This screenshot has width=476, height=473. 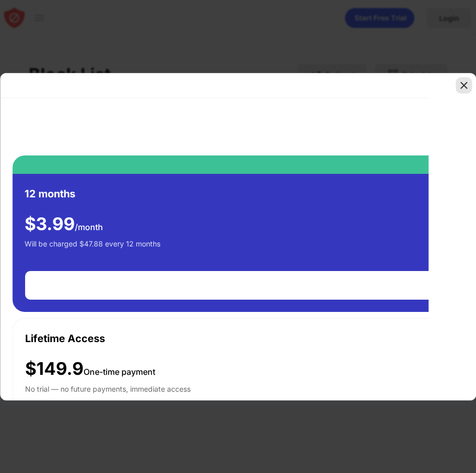 I want to click on span: /month, so click(x=88, y=227).